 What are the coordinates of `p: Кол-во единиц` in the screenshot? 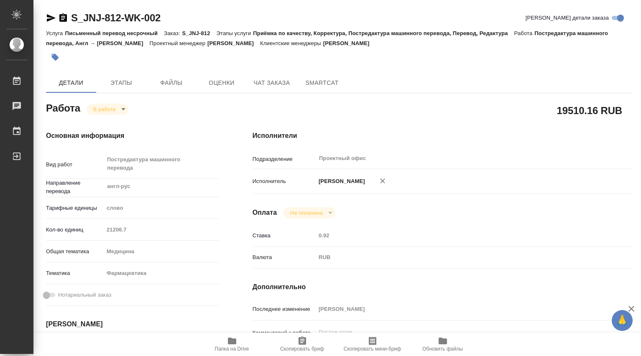 It's located at (75, 230).